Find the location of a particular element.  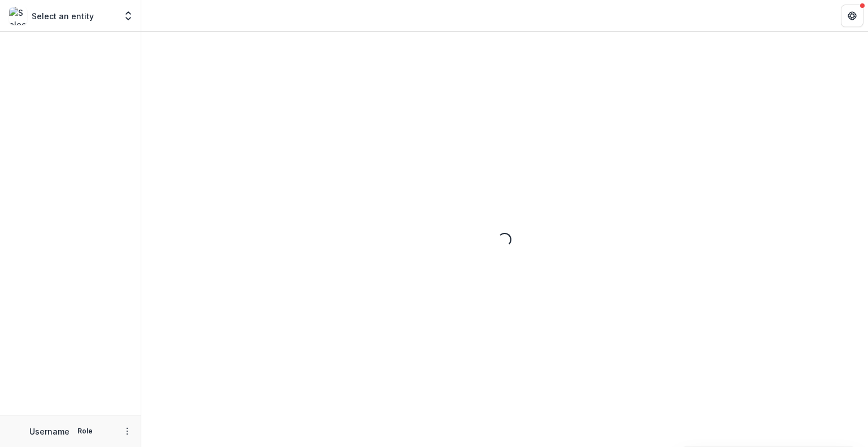

p: Role is located at coordinates (84, 431).